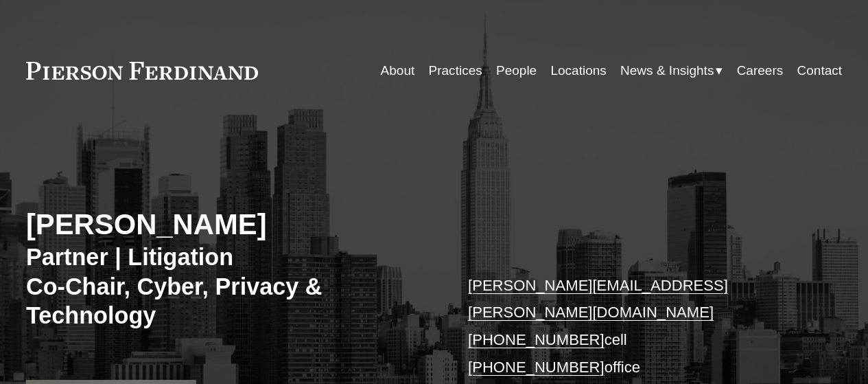  What do you see at coordinates (578, 71) in the screenshot?
I see `a: Locations` at bounding box center [578, 71].